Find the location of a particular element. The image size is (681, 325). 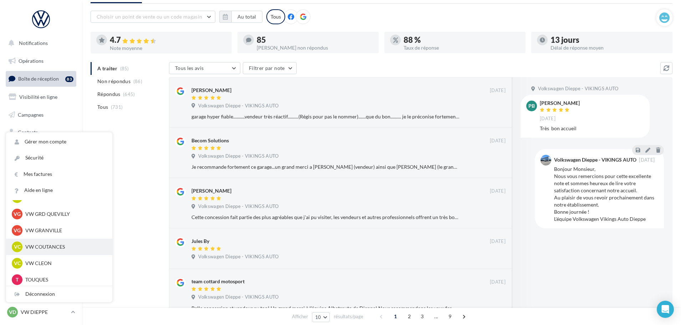

a: Médiathèque is located at coordinates (41, 150).